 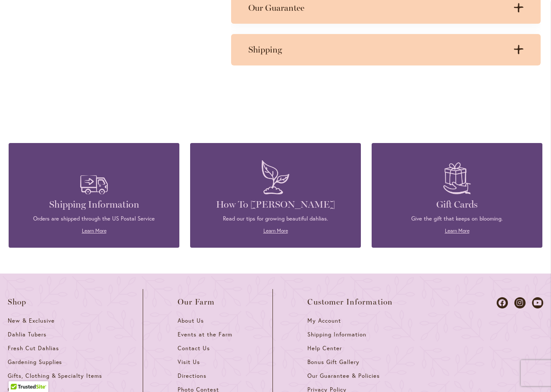 I want to click on span: New & Exclusive, so click(x=31, y=320).